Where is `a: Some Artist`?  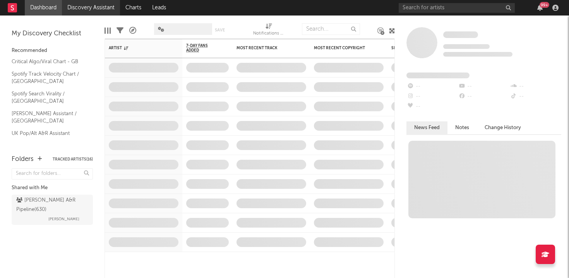
a: Some Artist is located at coordinates (461, 35).